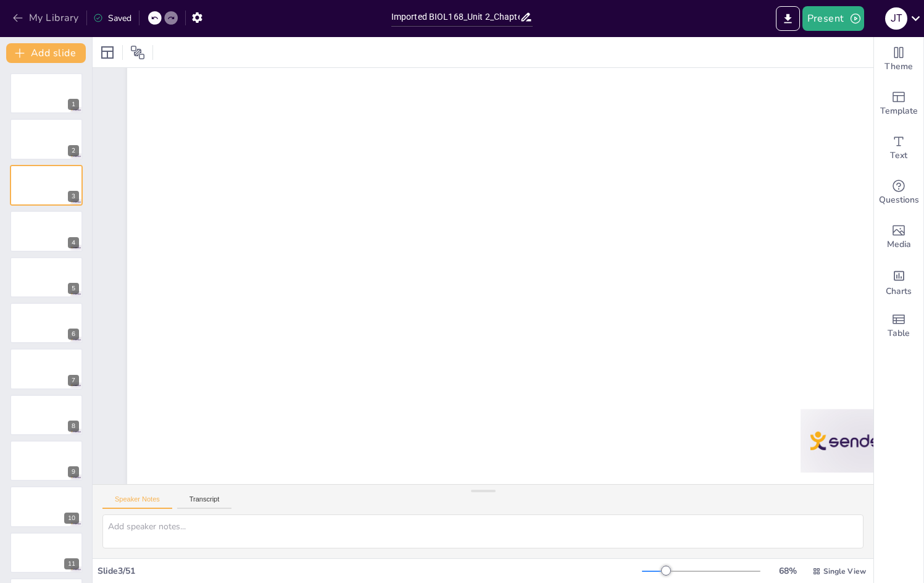 The width and height of the screenshot is (924, 583). What do you see at coordinates (834, 19) in the screenshot?
I see `button: Present` at bounding box center [834, 19].